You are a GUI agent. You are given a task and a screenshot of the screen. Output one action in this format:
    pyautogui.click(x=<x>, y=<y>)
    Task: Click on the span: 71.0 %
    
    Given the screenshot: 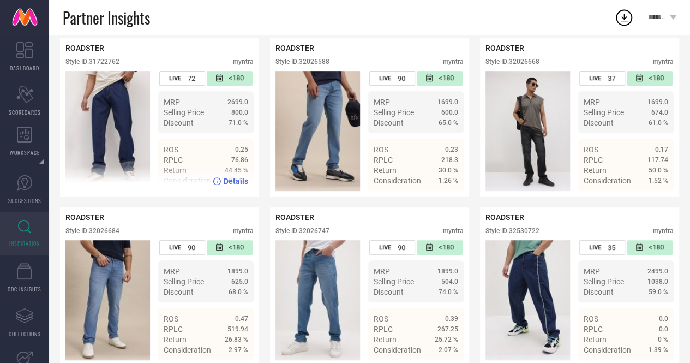 What is the action you would take?
    pyautogui.click(x=238, y=123)
    